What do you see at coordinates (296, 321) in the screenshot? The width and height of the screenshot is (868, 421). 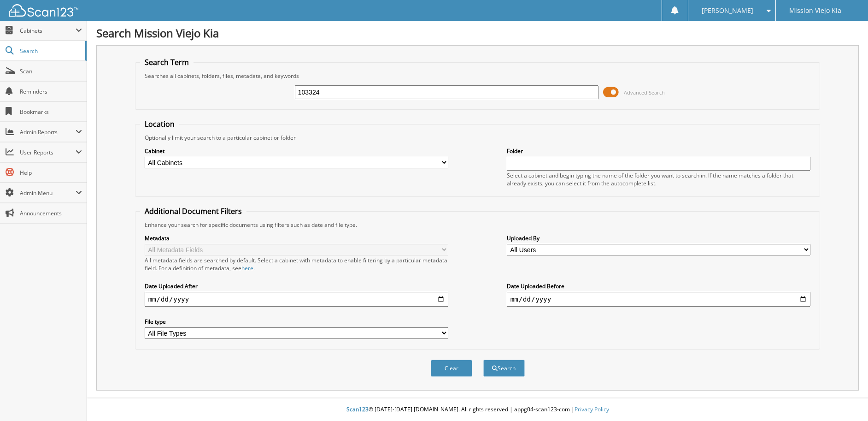 I see `label: File type` at bounding box center [296, 321].